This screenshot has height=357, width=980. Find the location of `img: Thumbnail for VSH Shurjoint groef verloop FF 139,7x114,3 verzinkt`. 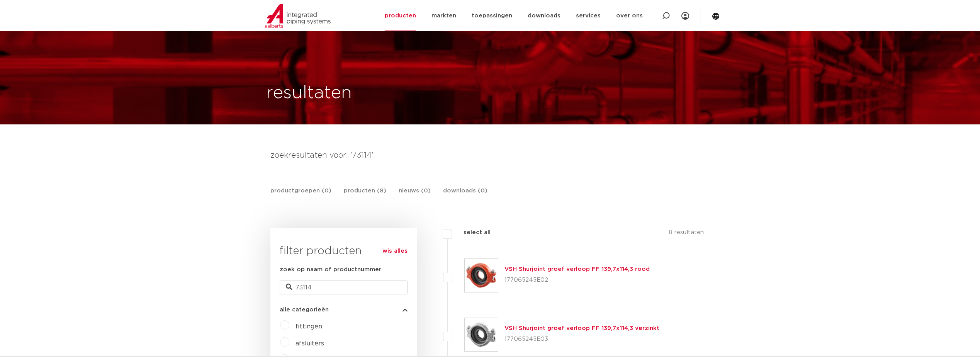

img: Thumbnail for VSH Shurjoint groef verloop FF 139,7x114,3 verzinkt is located at coordinates (481, 335).